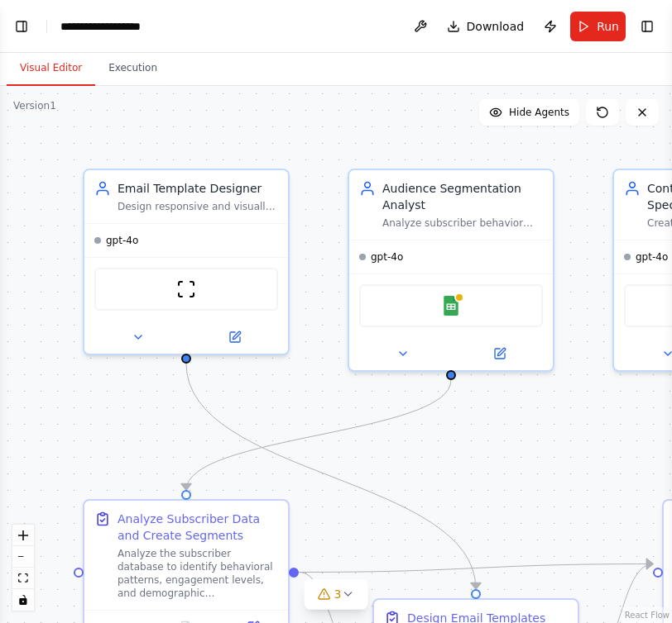 The width and height of the screenshot is (672, 623). I want to click on nav: breadcrumb, so click(110, 26).